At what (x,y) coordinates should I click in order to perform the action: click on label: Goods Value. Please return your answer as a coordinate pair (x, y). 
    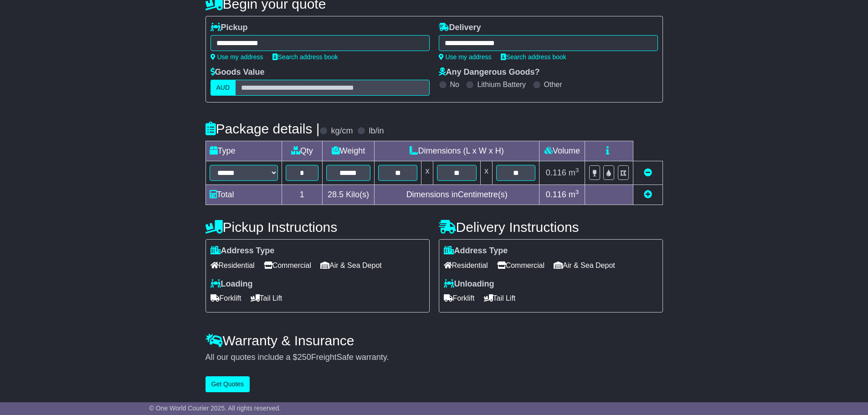
    Looking at the image, I should click on (238, 73).